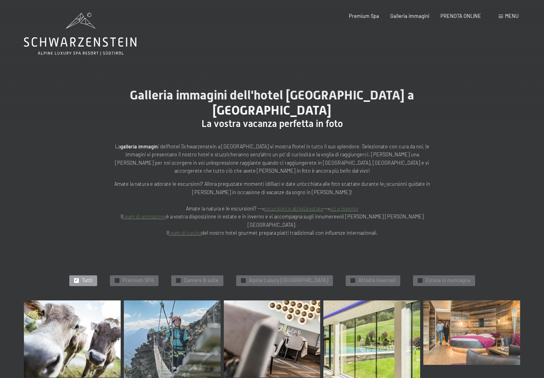 The width and height of the screenshot is (544, 378). Describe the element at coordinates (293, 209) in the screenshot. I see `a: escursioni e attività estate` at that location.